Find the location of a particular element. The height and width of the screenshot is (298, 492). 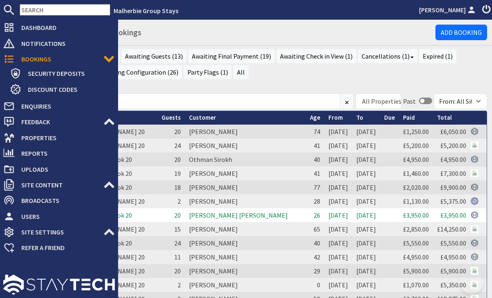

a: Malherbie Group Stays is located at coordinates (146, 11).